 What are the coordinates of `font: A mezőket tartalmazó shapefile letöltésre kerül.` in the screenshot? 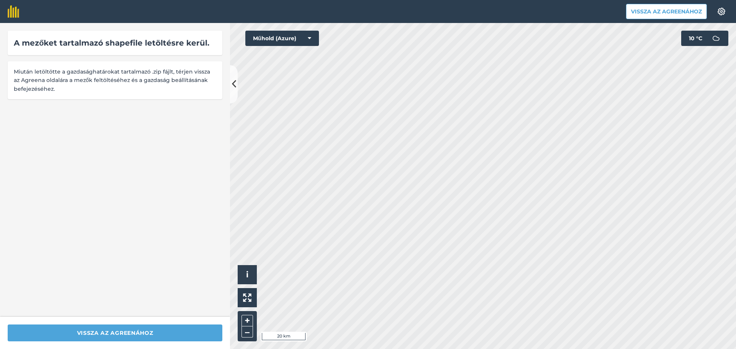 It's located at (112, 43).